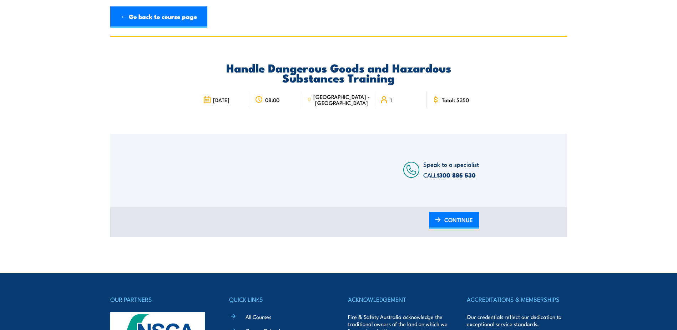 This screenshot has height=330, width=677. What do you see at coordinates (160, 299) in the screenshot?
I see `h4: OUR PARTNERS` at bounding box center [160, 299].